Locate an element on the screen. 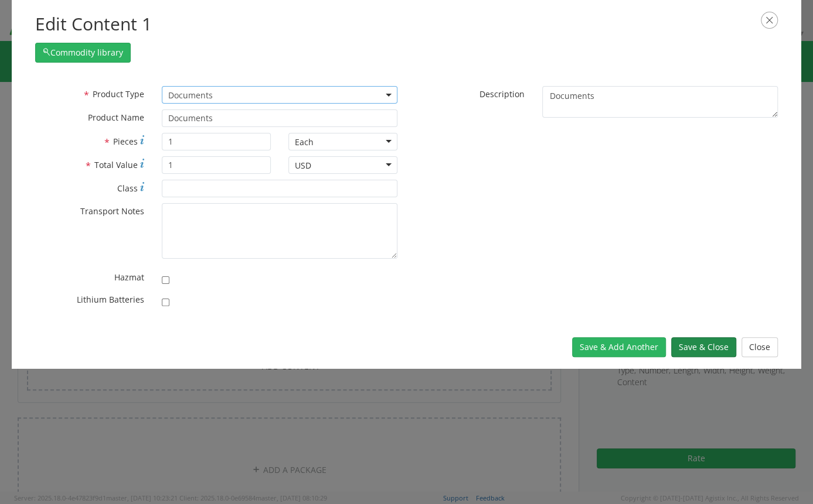 The height and width of the screenshot is (504, 813). span: Product Type is located at coordinates (119, 94).